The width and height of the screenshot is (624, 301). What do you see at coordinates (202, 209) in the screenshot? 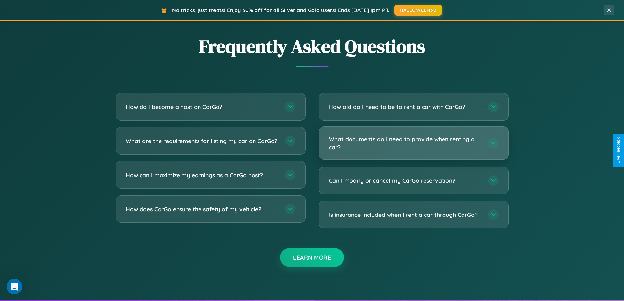
I see `h3: How does CarGo ensure the safety of my vehicle?` at bounding box center [202, 209].